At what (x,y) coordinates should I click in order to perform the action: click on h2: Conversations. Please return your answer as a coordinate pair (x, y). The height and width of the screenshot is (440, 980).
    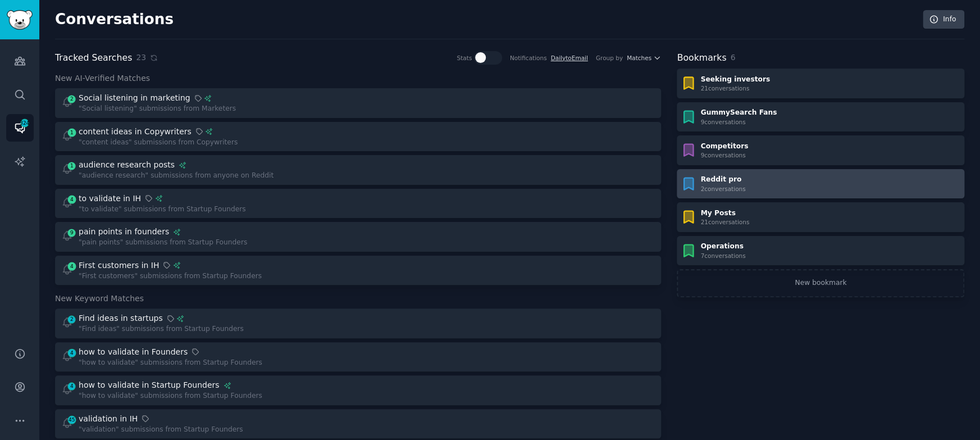
    Looking at the image, I should click on (114, 20).